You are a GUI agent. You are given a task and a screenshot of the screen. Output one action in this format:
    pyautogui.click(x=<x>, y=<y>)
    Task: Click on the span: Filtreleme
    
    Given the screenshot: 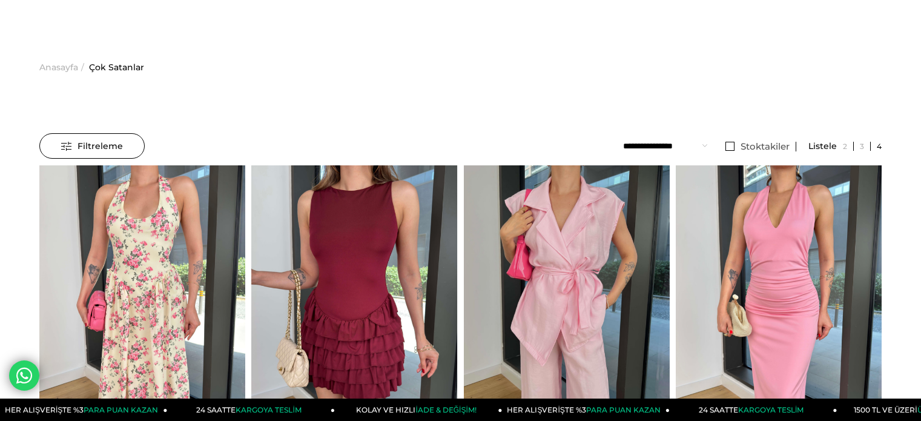 What is the action you would take?
    pyautogui.click(x=92, y=146)
    